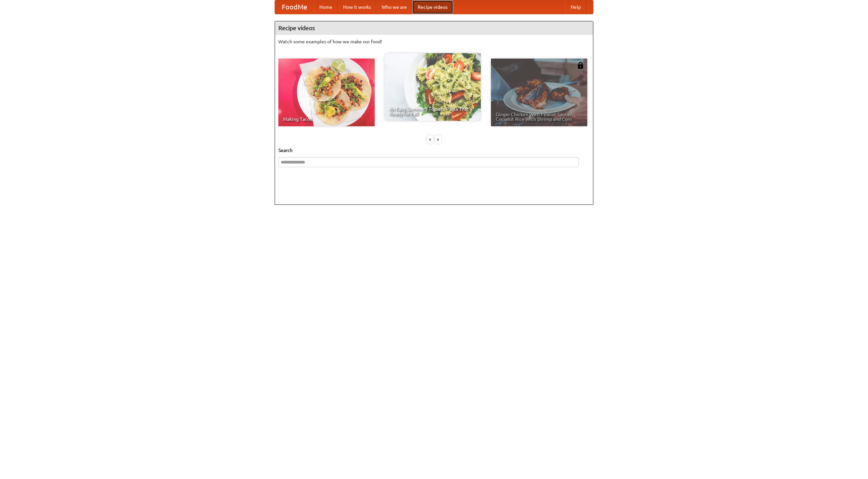  I want to click on span: An Easy, Summery Tomato Pasta That's Ready for Fall, so click(433, 111).